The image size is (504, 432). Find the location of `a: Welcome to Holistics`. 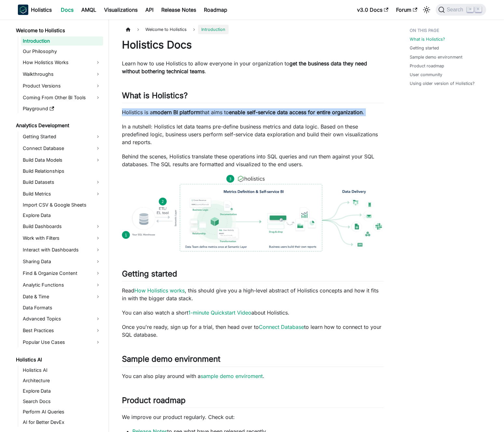

a: Welcome to Holistics is located at coordinates (58, 30).